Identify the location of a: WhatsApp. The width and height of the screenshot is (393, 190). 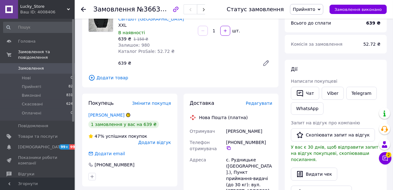
(307, 109).